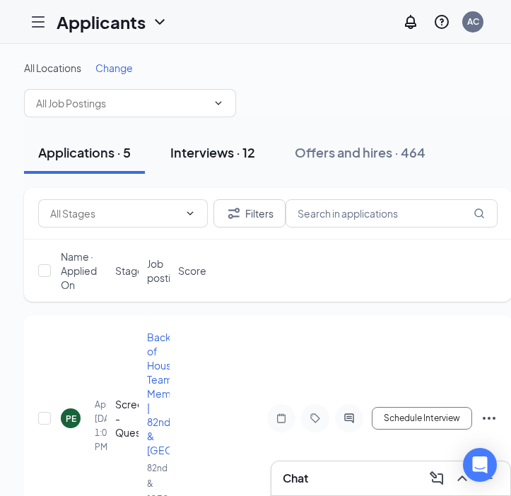  I want to click on svg: Hamburger, so click(38, 22).